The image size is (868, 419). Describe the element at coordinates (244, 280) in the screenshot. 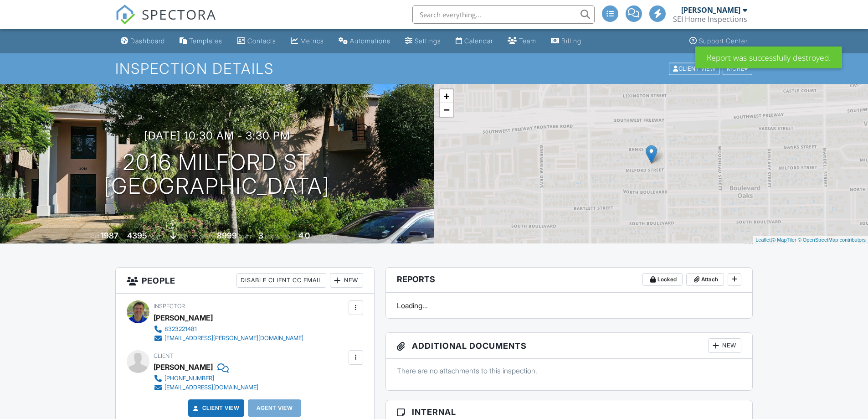

I see `h3: People` at that location.